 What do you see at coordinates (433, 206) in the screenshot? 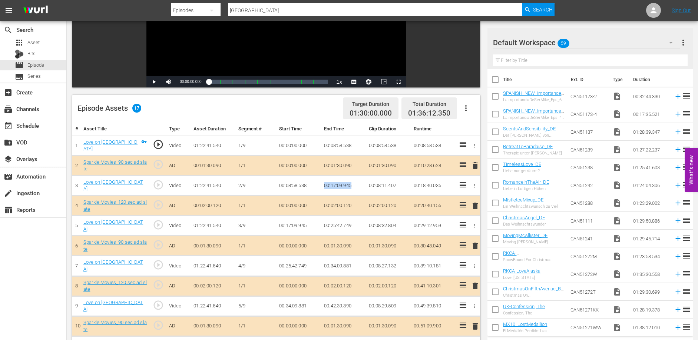
I see `td: 00:20:40.155` at bounding box center [433, 206].